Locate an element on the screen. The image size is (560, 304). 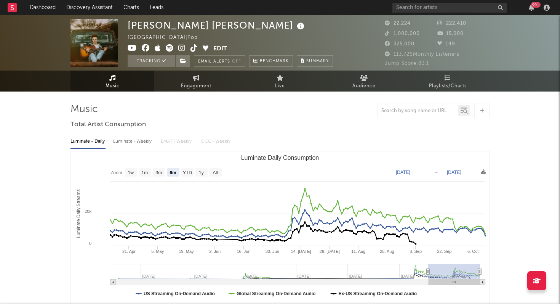
span: 1,000,000 is located at coordinates (402, 34).